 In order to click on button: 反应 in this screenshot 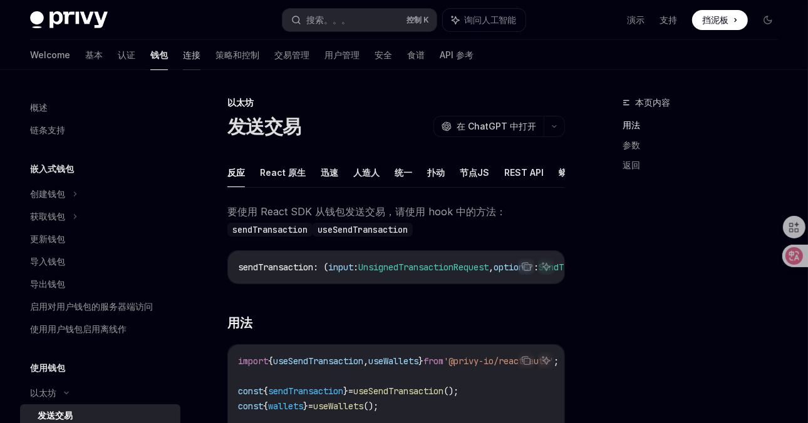, I will do `click(236, 172)`.